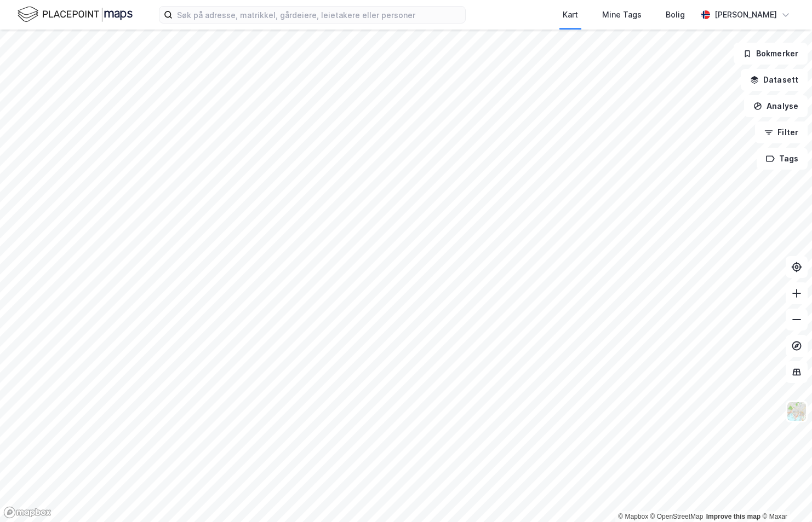 The width and height of the screenshot is (812, 522). Describe the element at coordinates (733, 517) in the screenshot. I see `a: Improve this map` at that location.